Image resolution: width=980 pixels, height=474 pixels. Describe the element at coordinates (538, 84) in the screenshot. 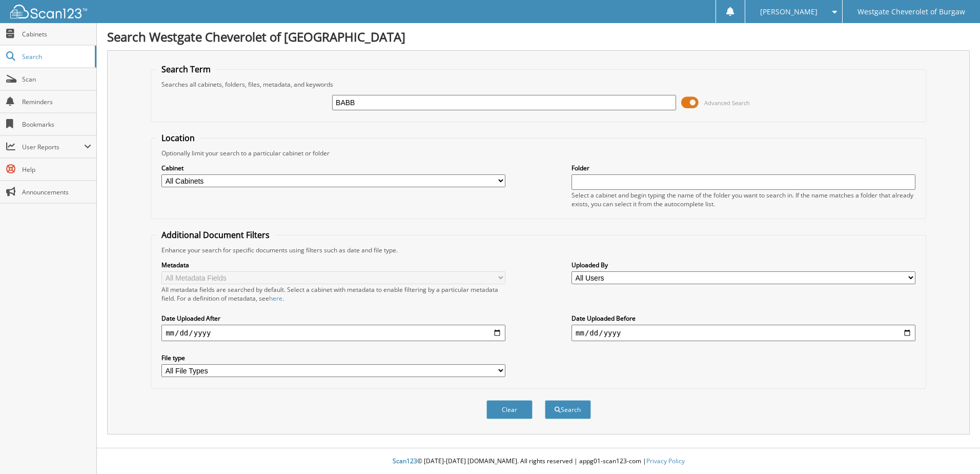

I see `div: Searches all cabinets, folders, files, metadata, and keywords` at that location.